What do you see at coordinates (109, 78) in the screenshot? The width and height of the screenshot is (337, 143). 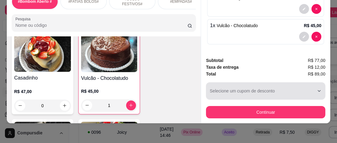 I see `h4: Vulcão - Chocolatudo` at bounding box center [109, 78].